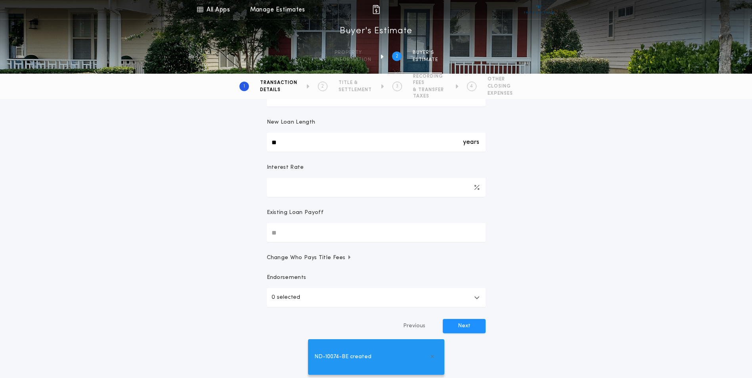 Image resolution: width=752 pixels, height=378 pixels. I want to click on span: ND-10074-BE created, so click(343, 357).